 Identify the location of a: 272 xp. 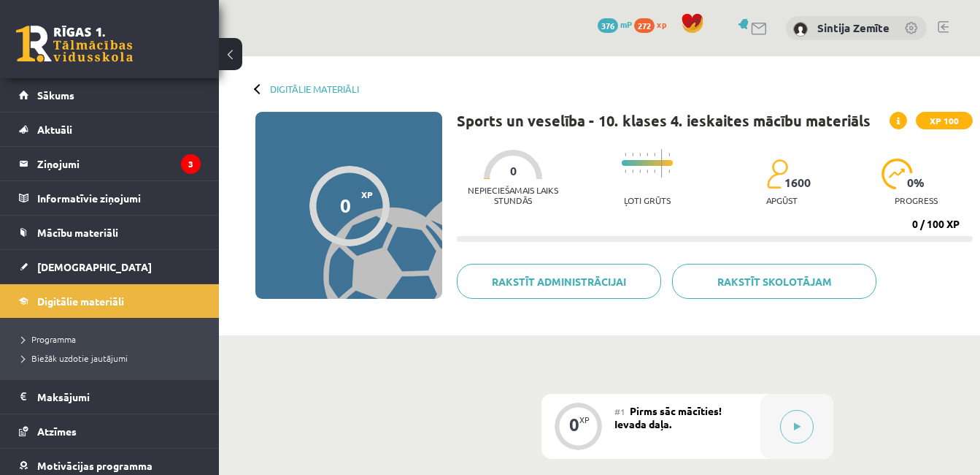
(654, 24).